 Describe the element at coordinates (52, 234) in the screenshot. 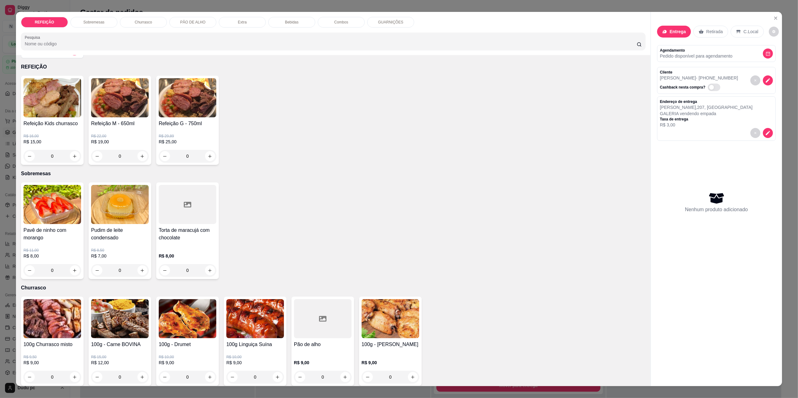

I see `h4: Pavê de ninho com morango` at that location.